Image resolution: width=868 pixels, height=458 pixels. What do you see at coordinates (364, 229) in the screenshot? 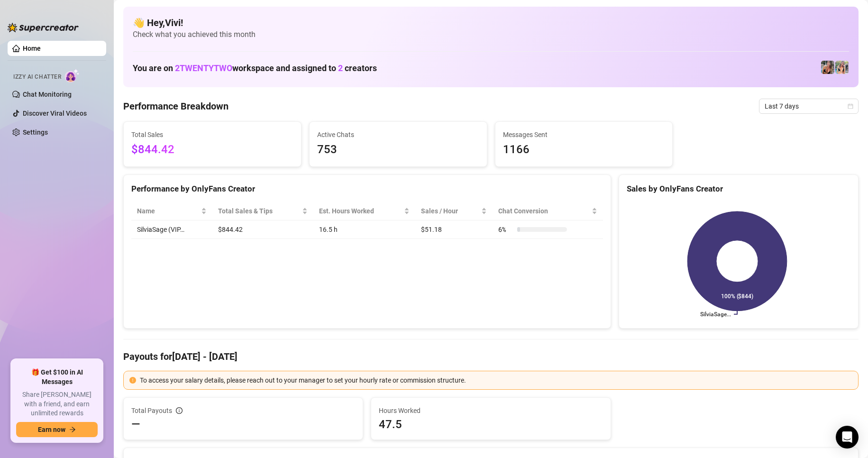
I see `td: 16.5 h` at bounding box center [364, 229].